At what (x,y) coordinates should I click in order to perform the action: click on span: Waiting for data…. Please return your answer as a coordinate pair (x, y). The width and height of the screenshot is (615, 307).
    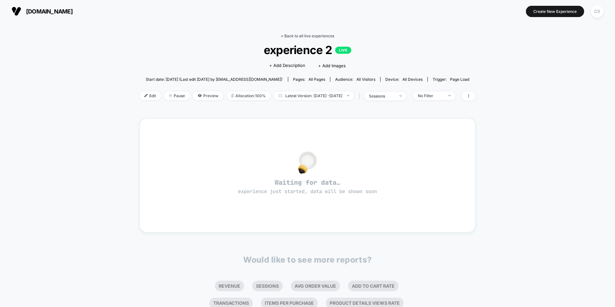
    Looking at the image, I should click on (307, 186).